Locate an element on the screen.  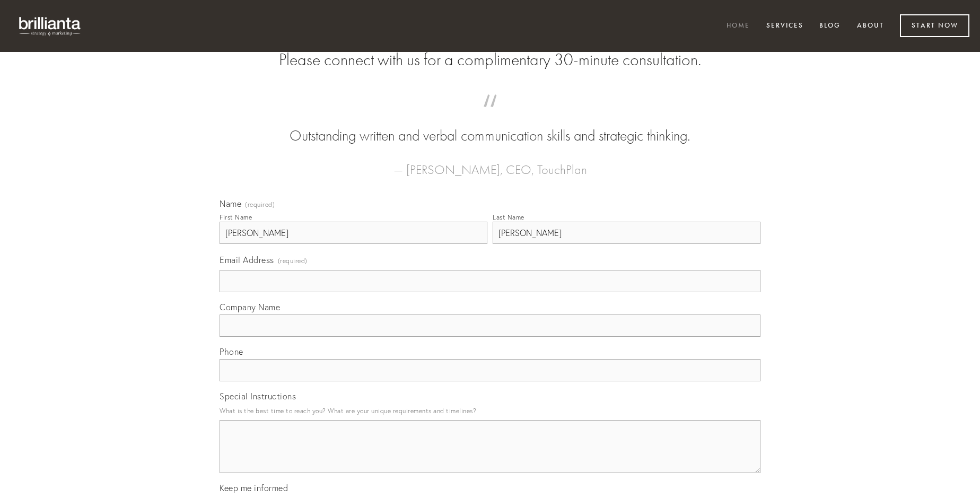
div: First Name is located at coordinates (235, 216).